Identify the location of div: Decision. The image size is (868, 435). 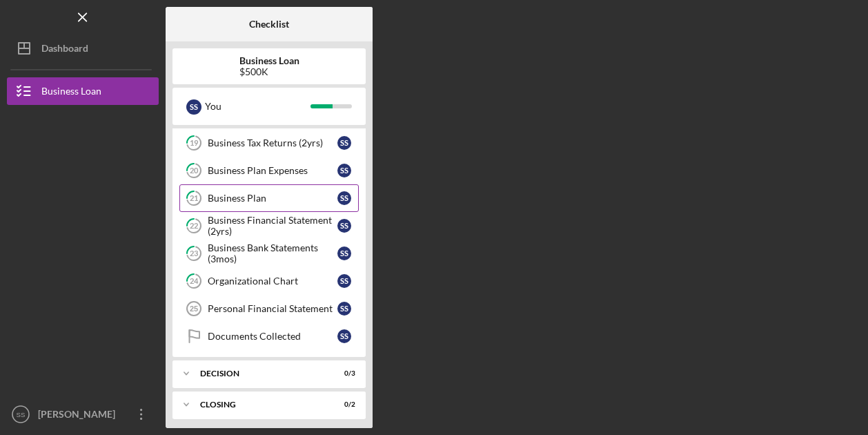
(260, 374).